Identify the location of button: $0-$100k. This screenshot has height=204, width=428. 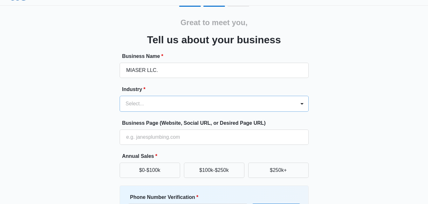
(150, 170).